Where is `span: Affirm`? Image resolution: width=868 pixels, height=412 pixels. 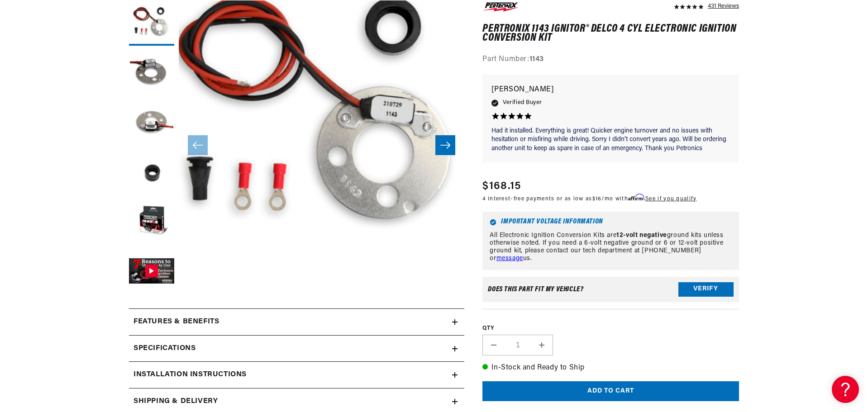
span: Affirm is located at coordinates (636, 197).